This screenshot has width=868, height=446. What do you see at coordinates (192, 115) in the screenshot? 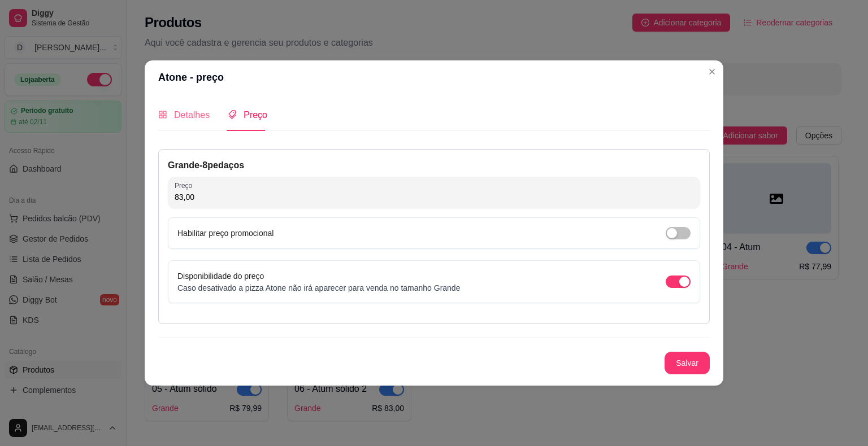
I see `span: Detalhes` at bounding box center [192, 115].